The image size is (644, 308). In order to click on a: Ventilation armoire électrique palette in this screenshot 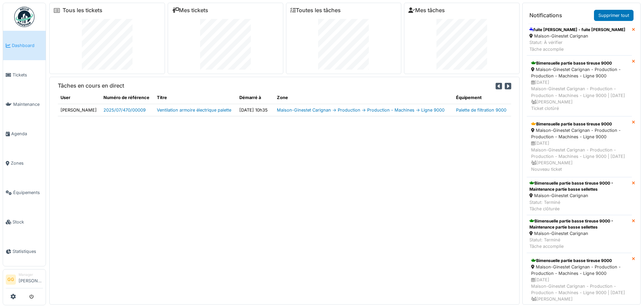, I will do `click(194, 110)`.